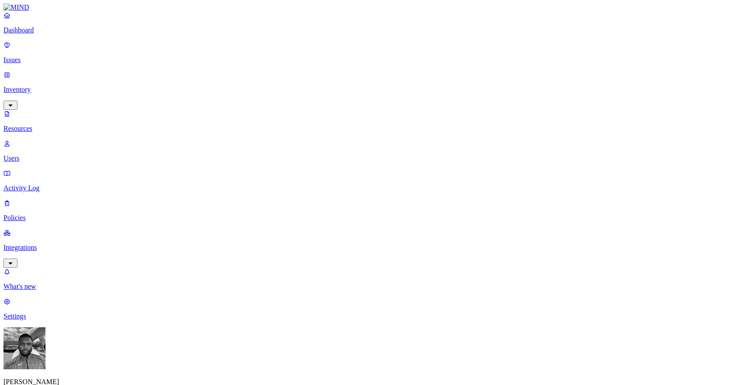 This screenshot has height=385, width=736. I want to click on a: Settings, so click(368, 309).